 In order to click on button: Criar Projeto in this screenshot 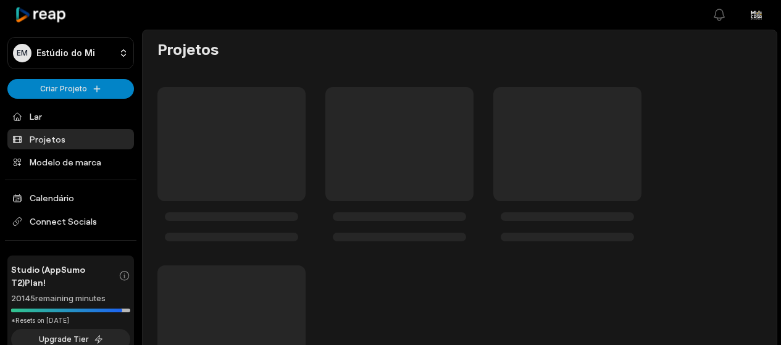, I will do `click(70, 89)`.